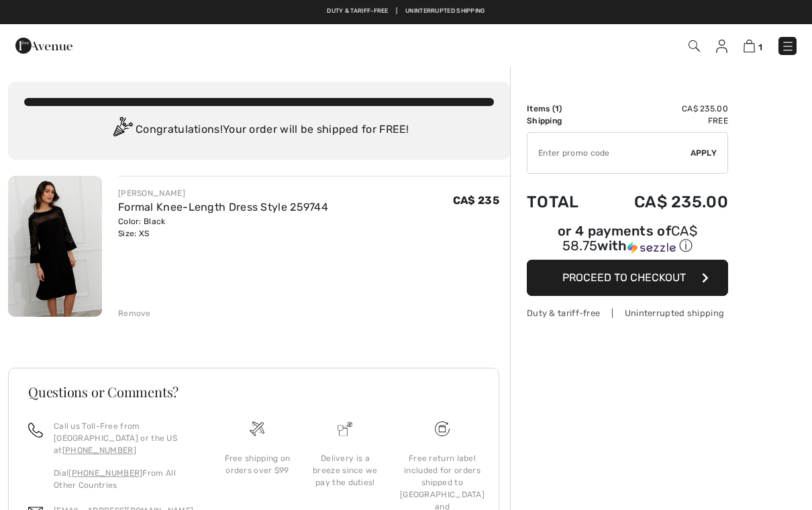 This screenshot has height=510, width=812. I want to click on td: Shipping, so click(562, 121).